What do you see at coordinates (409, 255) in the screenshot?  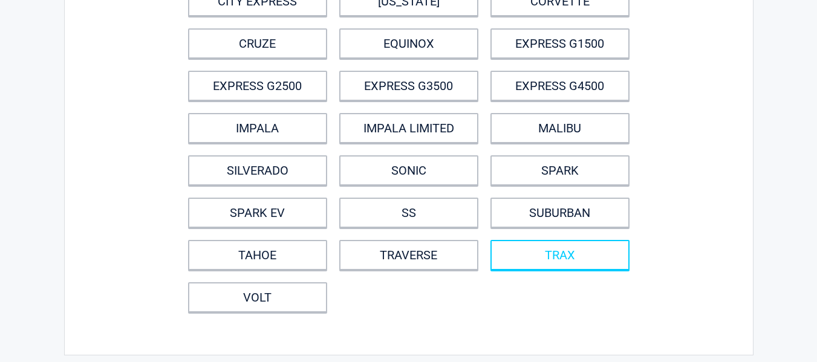 I see `a: TRAVERSE` at bounding box center [409, 255].